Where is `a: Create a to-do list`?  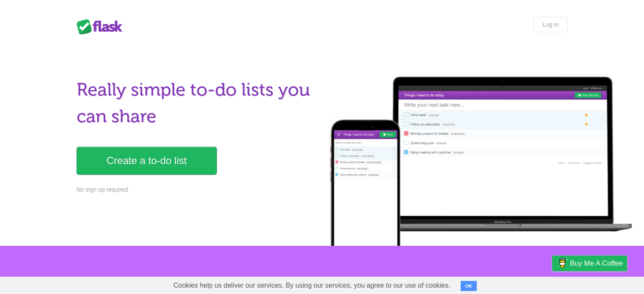 a: Create a to-do list is located at coordinates (146, 161).